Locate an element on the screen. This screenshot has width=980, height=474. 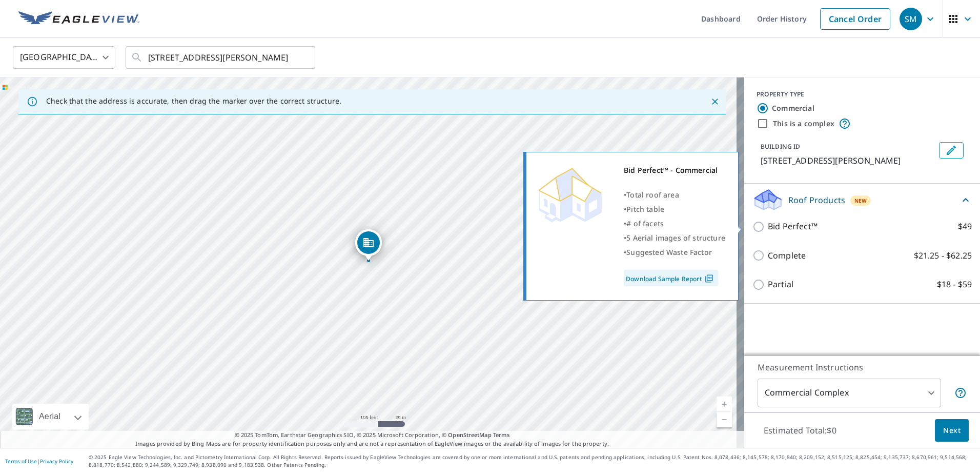
input: Search by address or latitude-longitude is located at coordinates (221, 57).